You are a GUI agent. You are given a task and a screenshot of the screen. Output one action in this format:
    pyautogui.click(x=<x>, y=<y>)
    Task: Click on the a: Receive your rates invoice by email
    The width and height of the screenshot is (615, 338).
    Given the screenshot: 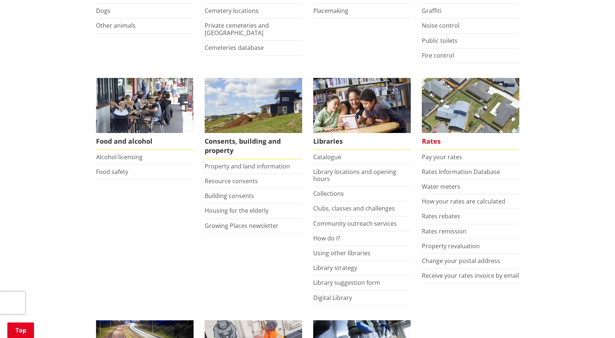 What is the action you would take?
    pyautogui.click(x=470, y=275)
    